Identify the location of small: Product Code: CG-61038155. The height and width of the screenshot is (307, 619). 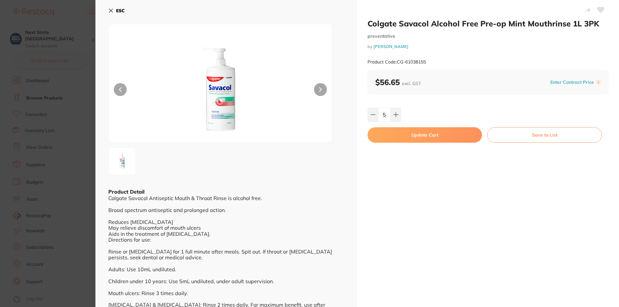
(396, 62).